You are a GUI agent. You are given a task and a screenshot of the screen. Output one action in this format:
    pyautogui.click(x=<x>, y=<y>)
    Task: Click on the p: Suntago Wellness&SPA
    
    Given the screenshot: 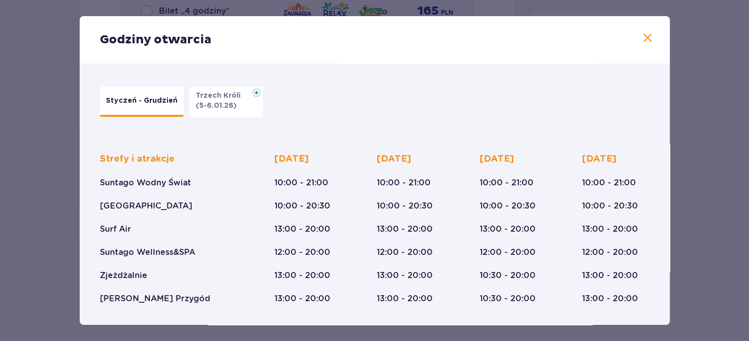 What is the action you would take?
    pyautogui.click(x=147, y=253)
    